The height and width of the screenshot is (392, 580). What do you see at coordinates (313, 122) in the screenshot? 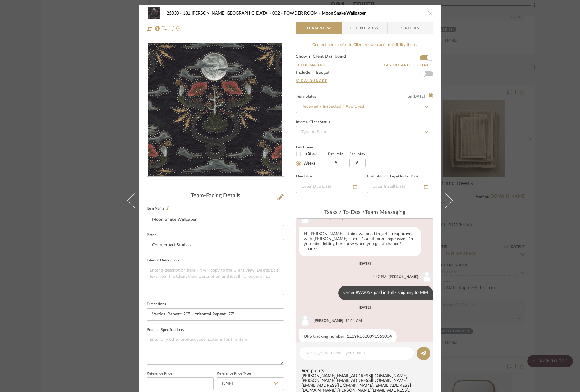
I see `div: Internal Client Status` at bounding box center [313, 122].